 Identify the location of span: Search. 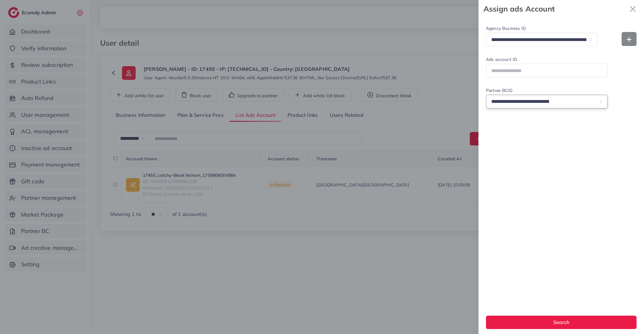
(561, 322).